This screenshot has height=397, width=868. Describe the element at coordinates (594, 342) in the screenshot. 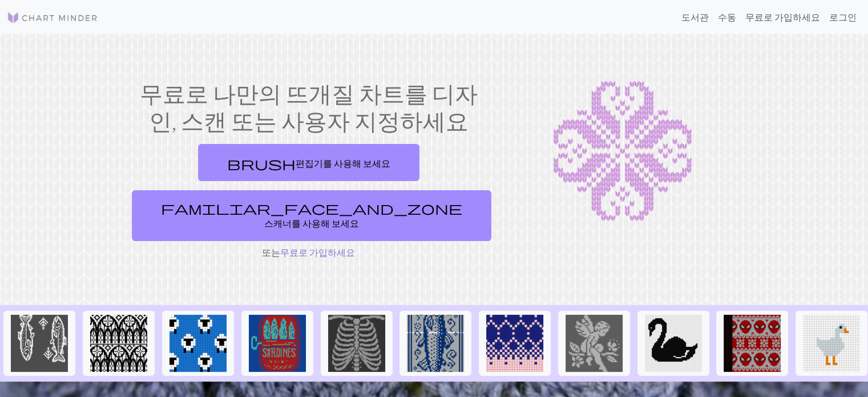

I see `a: 천사 연습` at that location.